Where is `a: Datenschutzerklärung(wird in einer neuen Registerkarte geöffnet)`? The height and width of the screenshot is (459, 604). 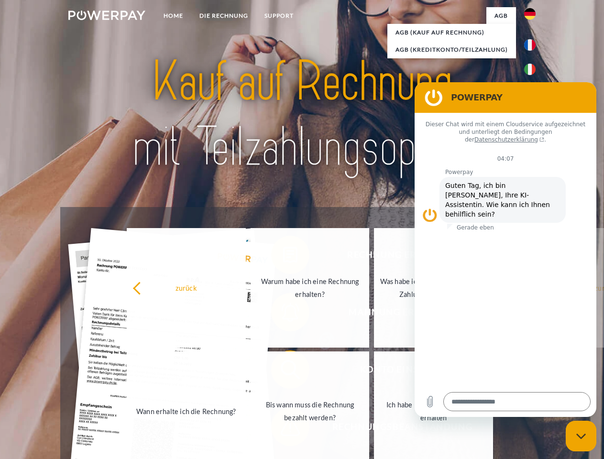
a: Datenschutzerklärung(wird in einer neuen Registerkarte geöffnet) is located at coordinates (95, 57).